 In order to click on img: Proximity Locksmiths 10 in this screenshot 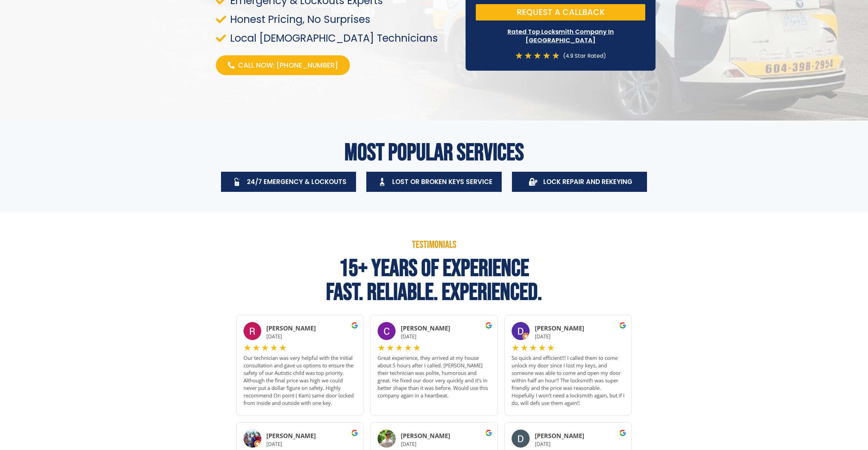, I will do `click(520, 331)`.